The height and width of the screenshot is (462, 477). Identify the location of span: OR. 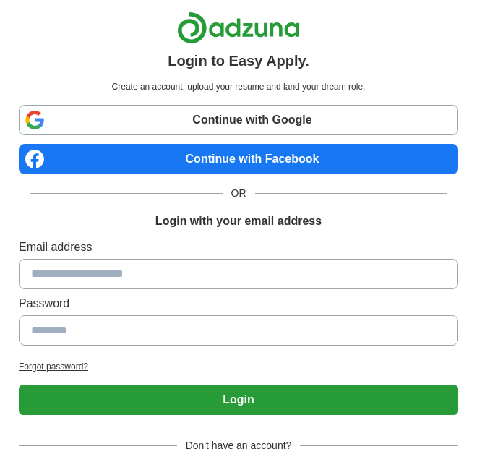
(239, 193).